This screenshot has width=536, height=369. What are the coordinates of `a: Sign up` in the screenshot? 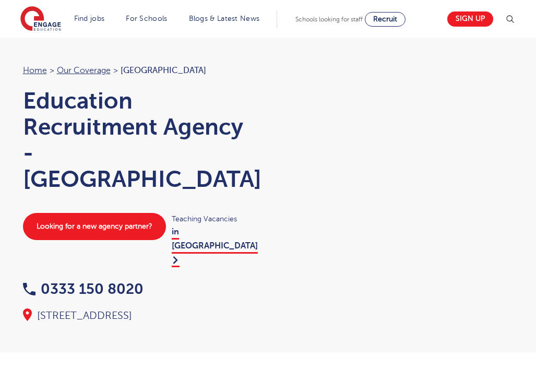 It's located at (470, 19).